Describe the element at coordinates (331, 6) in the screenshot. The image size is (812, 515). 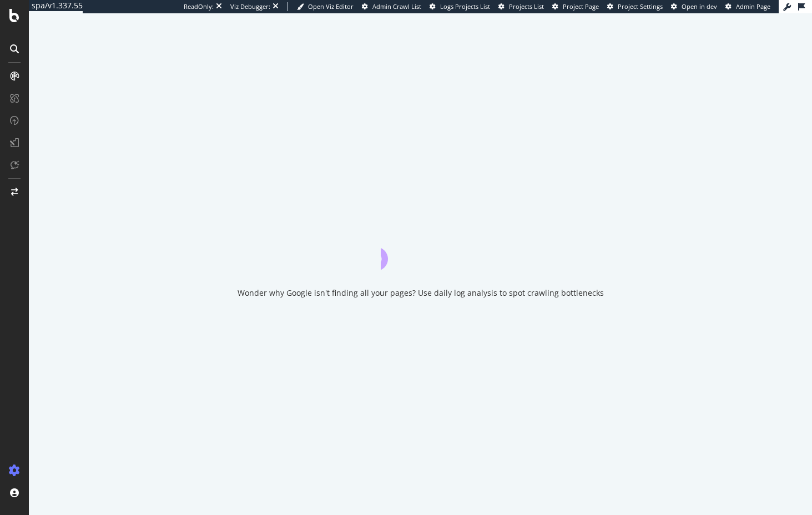
I see `span: Open Viz Editor` at that location.